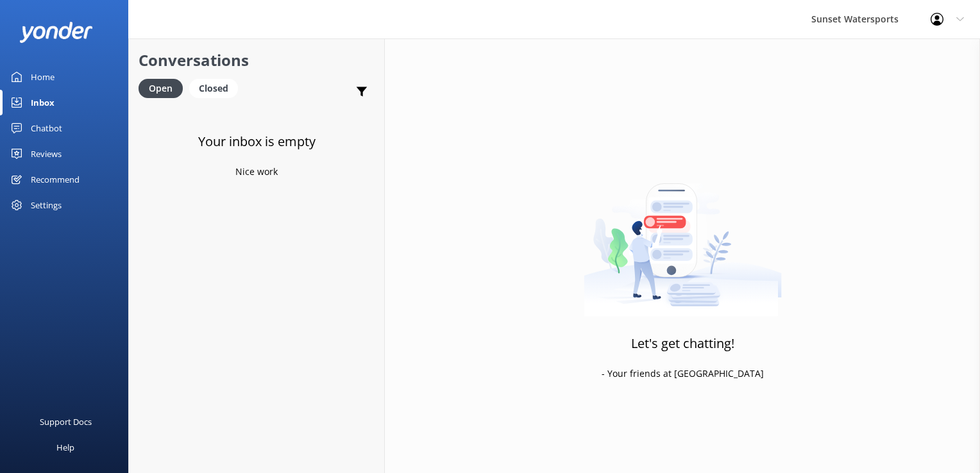 The width and height of the screenshot is (980, 473). What do you see at coordinates (46, 205) in the screenshot?
I see `div: Settings` at bounding box center [46, 205].